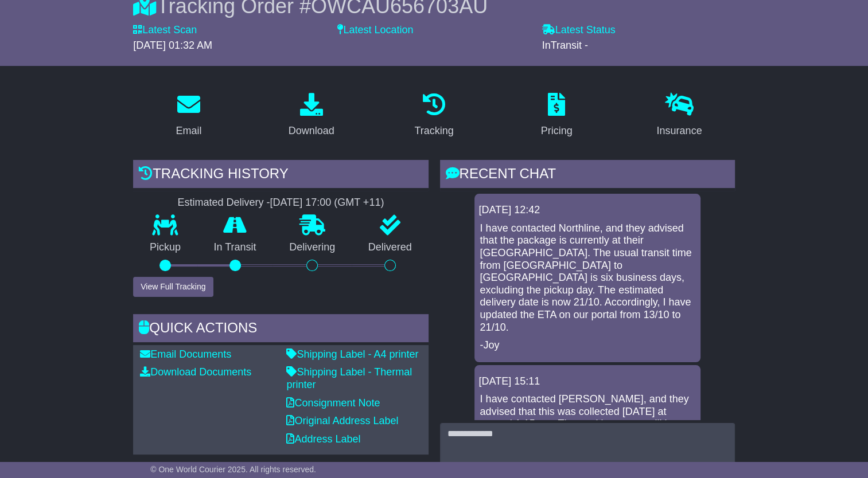 Image resolution: width=868 pixels, height=478 pixels. I want to click on div: Tracking history, so click(280, 176).